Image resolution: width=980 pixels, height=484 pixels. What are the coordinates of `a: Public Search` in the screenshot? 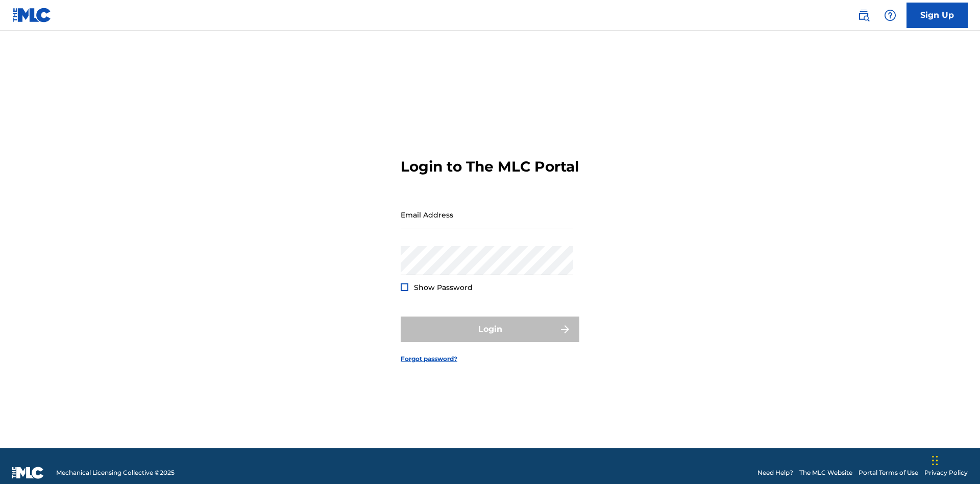 It's located at (864, 16).